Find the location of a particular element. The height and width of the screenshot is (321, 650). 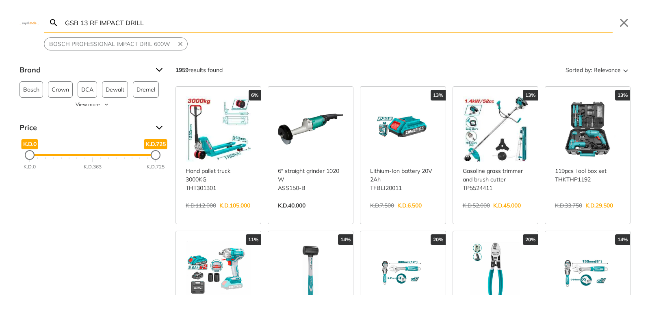

div: K.D.725 is located at coordinates (156, 167).